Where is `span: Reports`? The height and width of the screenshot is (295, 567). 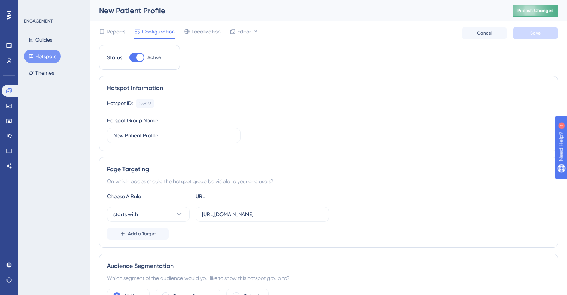
span: Reports is located at coordinates (116, 32).